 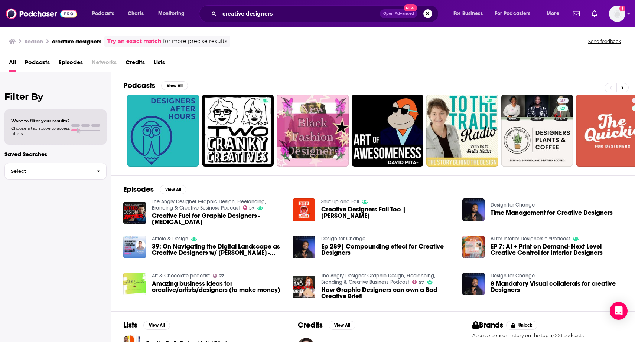 What do you see at coordinates (135, 64) in the screenshot?
I see `span: Credits` at bounding box center [135, 64].